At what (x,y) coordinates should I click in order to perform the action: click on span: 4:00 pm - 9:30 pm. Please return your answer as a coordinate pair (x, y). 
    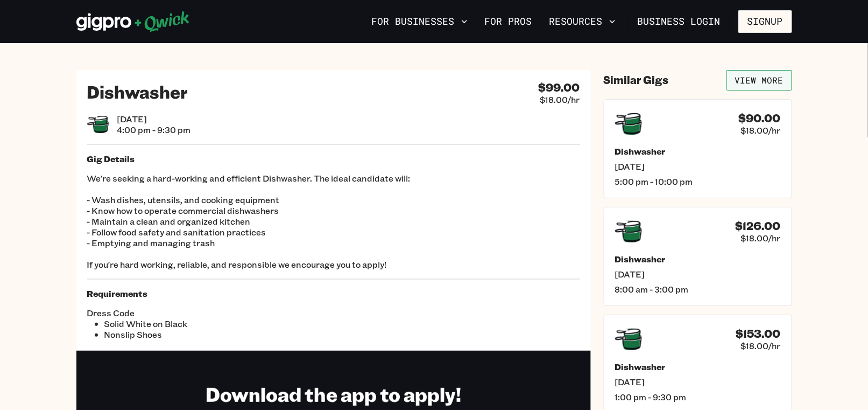
    Looking at the image, I should click on (154, 130).